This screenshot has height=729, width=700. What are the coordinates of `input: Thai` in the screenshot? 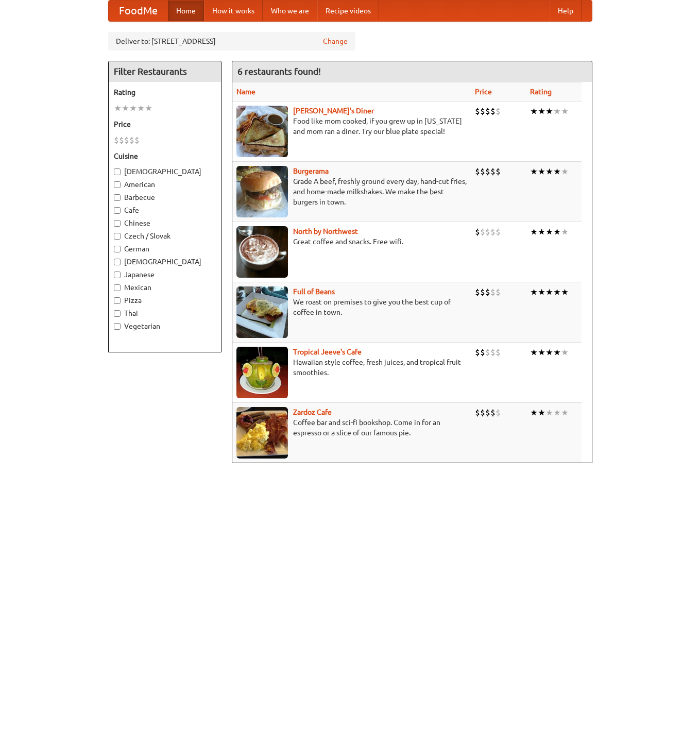 It's located at (117, 314).